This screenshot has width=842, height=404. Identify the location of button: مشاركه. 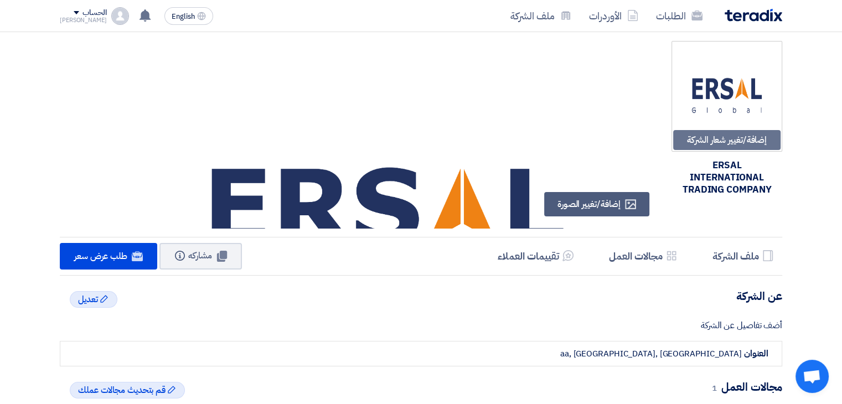
(200, 256).